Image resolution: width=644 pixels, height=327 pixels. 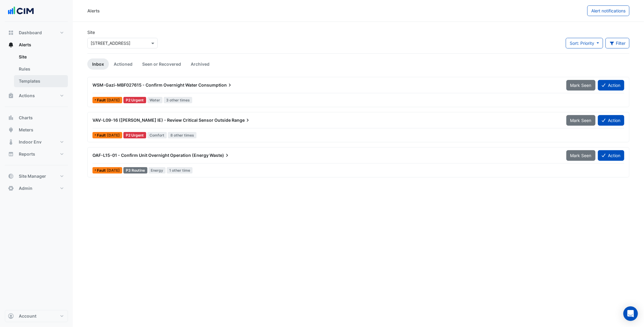 What do you see at coordinates (91, 32) in the screenshot?
I see `label: Site` at bounding box center [91, 32].